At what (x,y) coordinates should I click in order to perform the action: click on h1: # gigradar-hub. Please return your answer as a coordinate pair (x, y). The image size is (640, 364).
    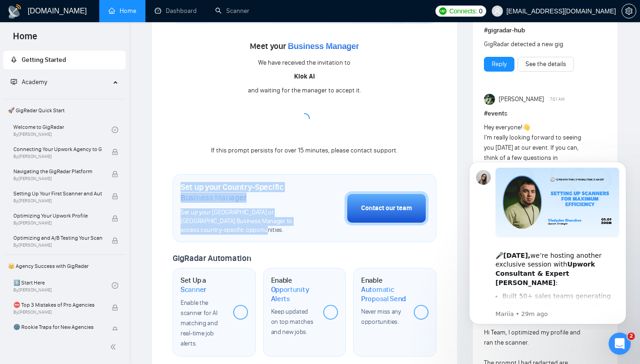
    Looking at the image, I should click on (545, 30).